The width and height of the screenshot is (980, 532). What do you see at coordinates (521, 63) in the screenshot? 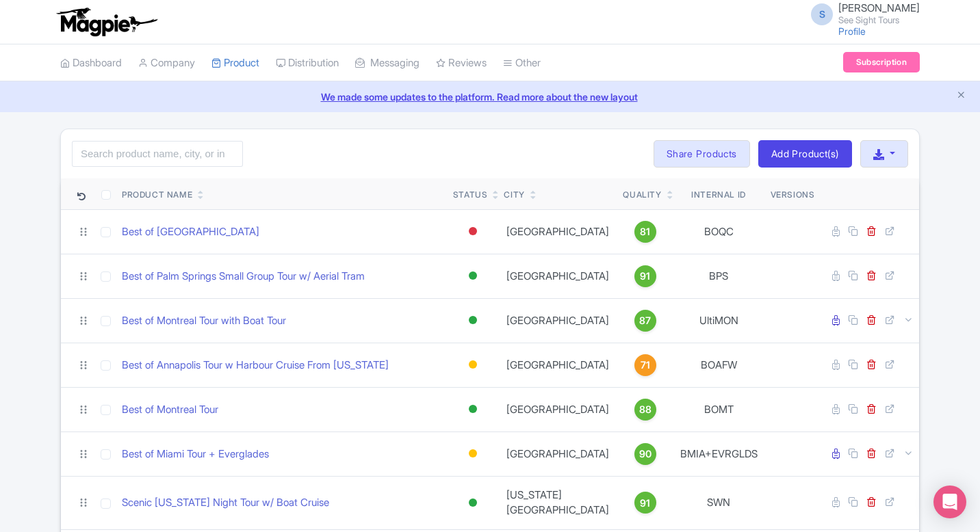
I see `a: Other` at bounding box center [521, 63].